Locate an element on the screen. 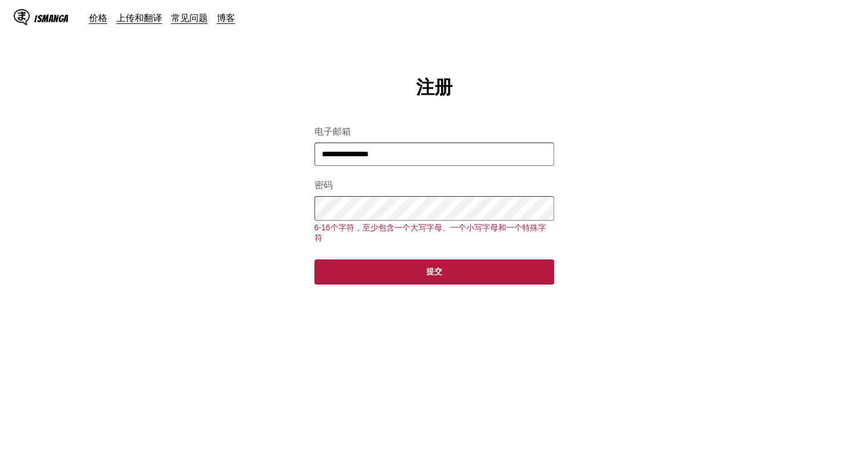 This screenshot has width=868, height=471. a: 常见问题 is located at coordinates (190, 18).